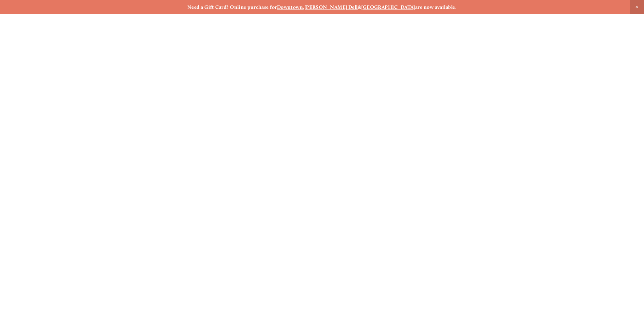  Describe the element at coordinates (290, 7) in the screenshot. I see `a: Downtown` at that location.